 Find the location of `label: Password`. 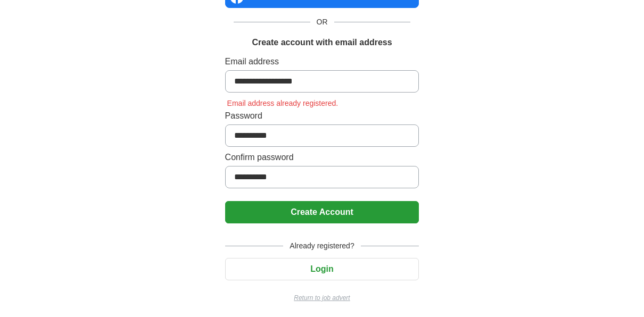

label: Password is located at coordinates (322, 116).